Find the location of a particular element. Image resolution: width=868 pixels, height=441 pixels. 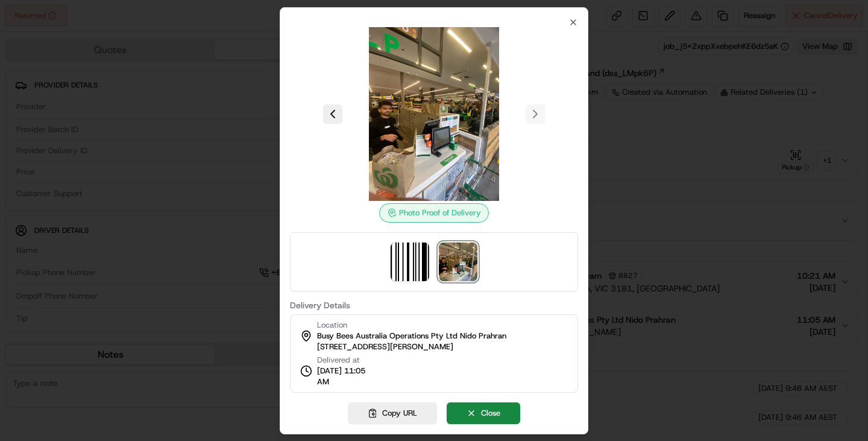

button: barcode_scan_on_pickup image is located at coordinates (410, 262).